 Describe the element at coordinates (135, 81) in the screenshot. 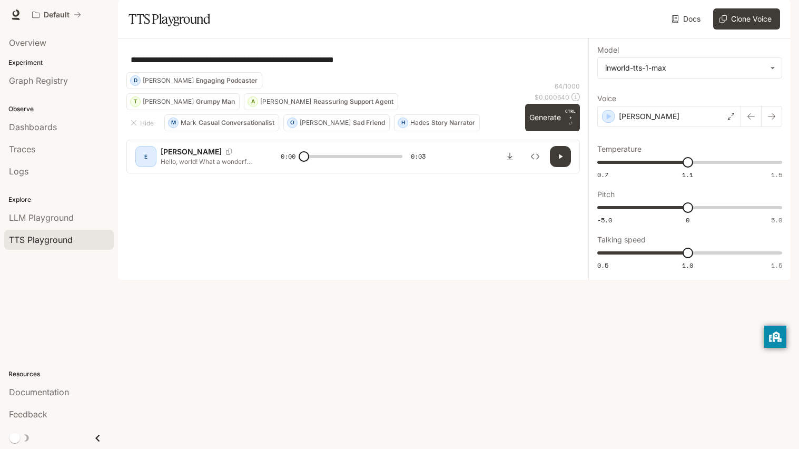

I see `div: D` at that location.